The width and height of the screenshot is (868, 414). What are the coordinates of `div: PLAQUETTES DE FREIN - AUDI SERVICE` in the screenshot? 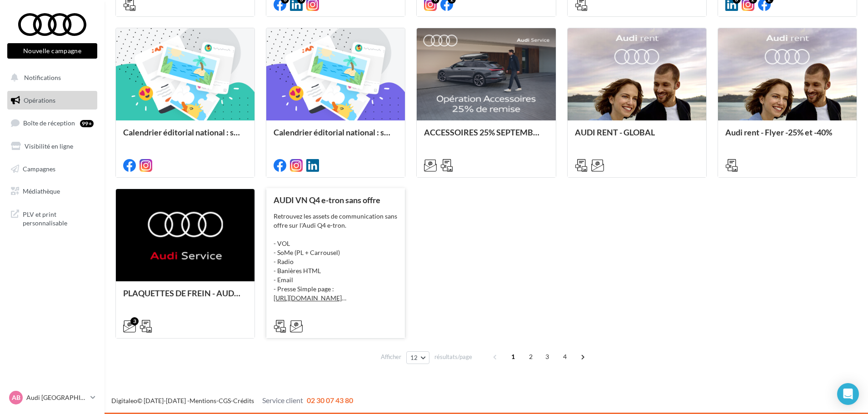 It's located at (185, 298).